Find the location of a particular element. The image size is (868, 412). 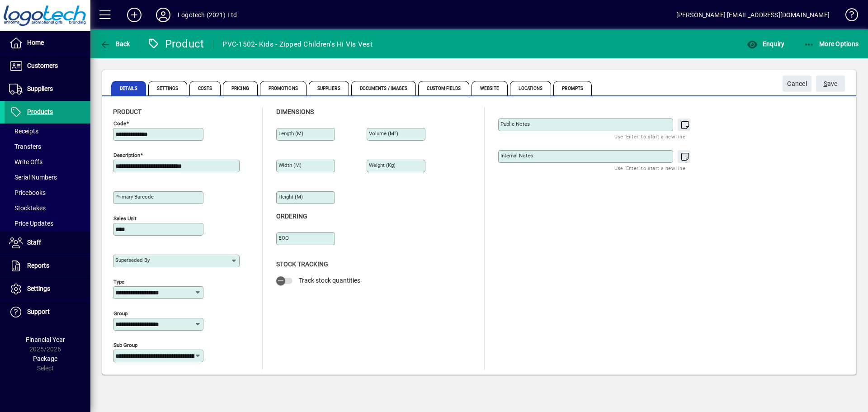

a: Reports is located at coordinates (47, 266).